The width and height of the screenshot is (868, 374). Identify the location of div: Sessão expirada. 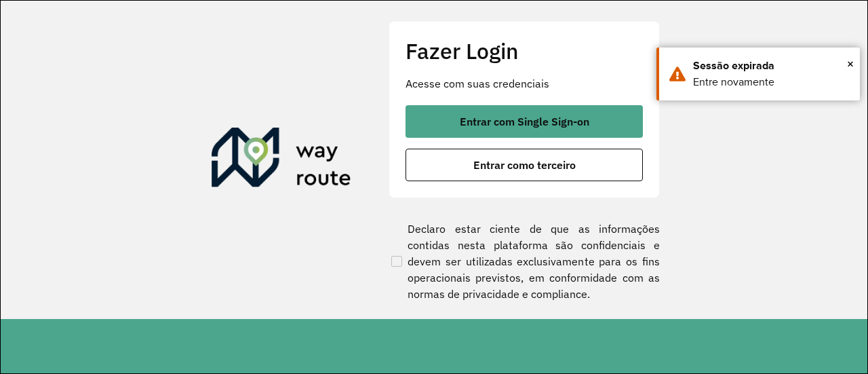
(772, 66).